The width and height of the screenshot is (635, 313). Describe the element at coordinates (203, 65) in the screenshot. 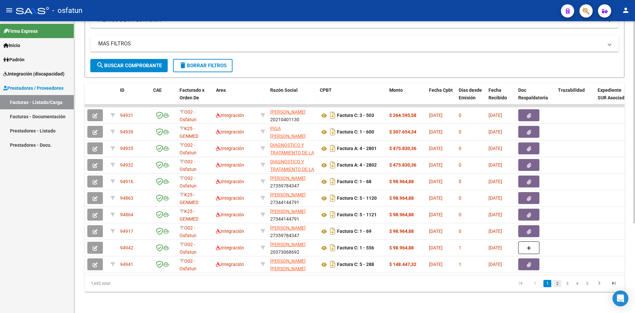

I see `span: Borrar Filtros` at that location.